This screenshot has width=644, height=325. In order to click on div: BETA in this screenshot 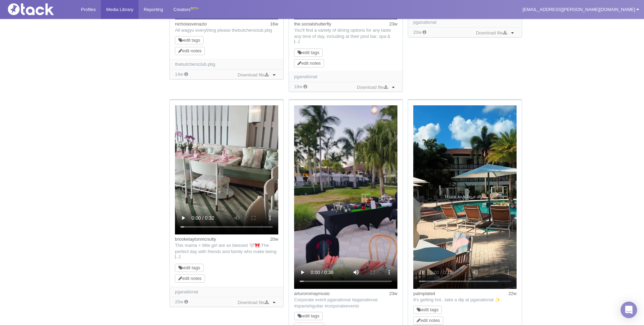, I will do `click(194, 8)`.